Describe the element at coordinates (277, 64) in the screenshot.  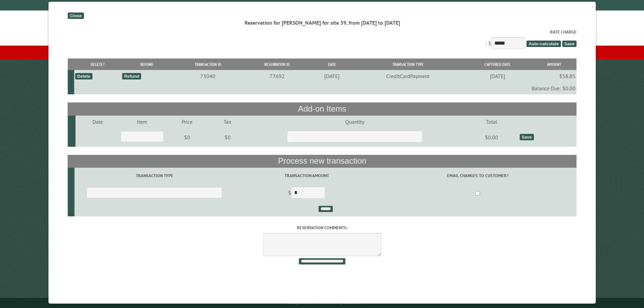
I see `th: Reservation ID` at that location.